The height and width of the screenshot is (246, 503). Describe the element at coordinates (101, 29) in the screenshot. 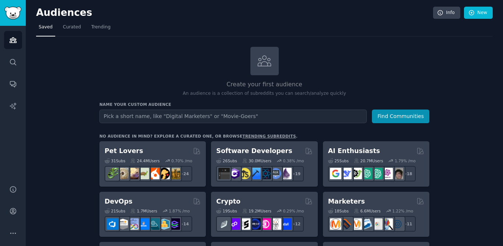

I see `a: Trending` at that location.